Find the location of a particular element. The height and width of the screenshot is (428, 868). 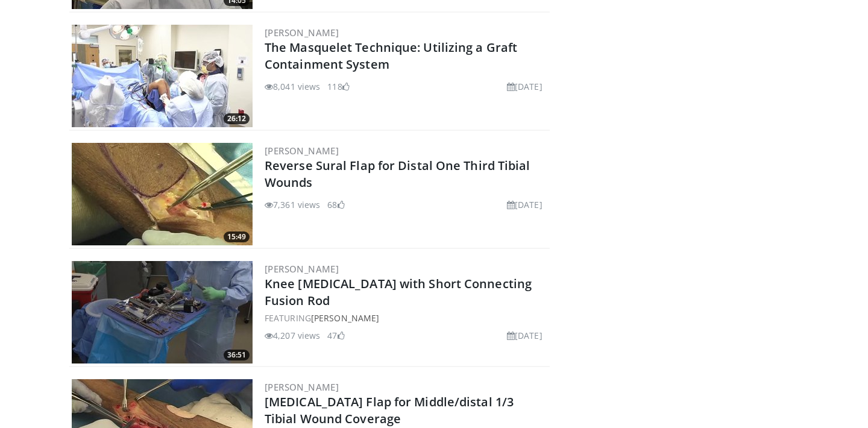

span: 15:49 is located at coordinates (236, 237).